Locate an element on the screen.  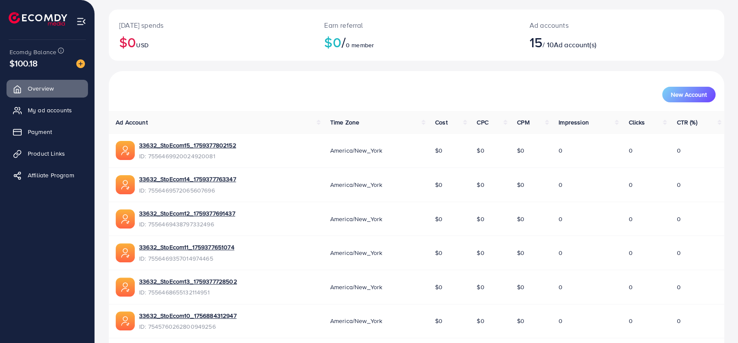
span: Ad Account is located at coordinates (132, 122).